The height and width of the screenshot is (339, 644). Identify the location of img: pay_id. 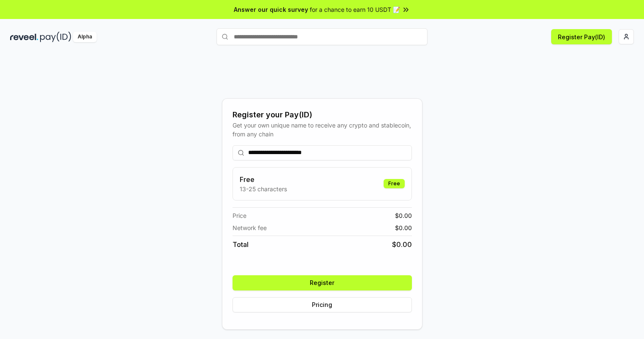
(56, 37).